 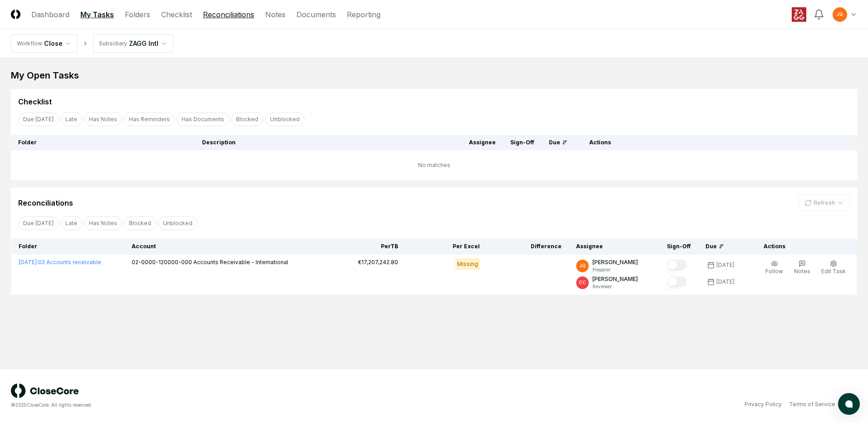 What do you see at coordinates (799, 14) in the screenshot?
I see `img: ZAGG logo` at bounding box center [799, 14].